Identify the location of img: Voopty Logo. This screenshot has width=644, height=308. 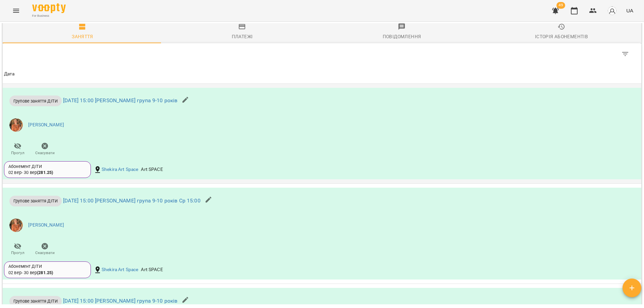
(49, 8).